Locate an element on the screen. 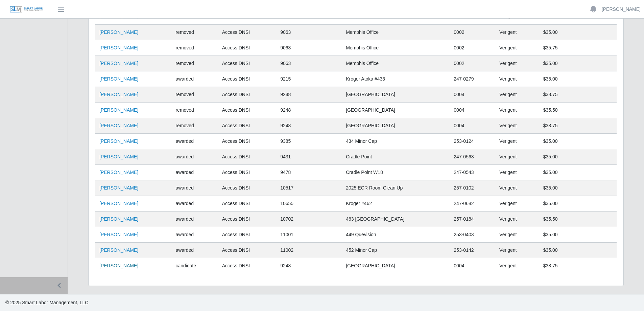 The height and width of the screenshot is (311, 644). td: $35.75 is located at coordinates (578, 48).